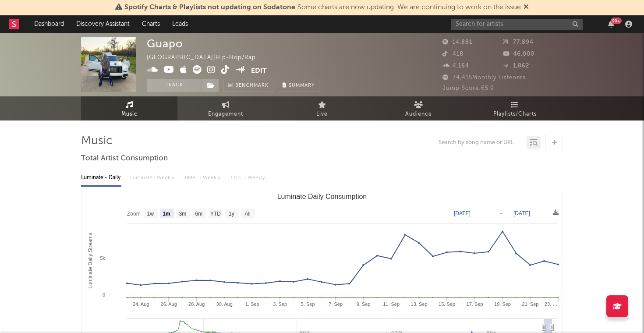 The height and width of the screenshot is (333, 644). Describe the element at coordinates (453, 54) in the screenshot. I see `span: 418` at that location.